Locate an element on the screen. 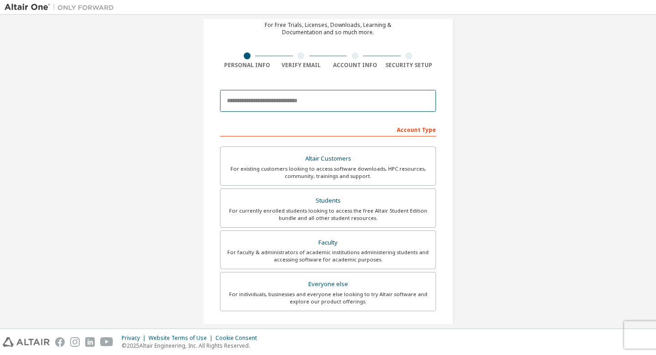  div: Website Terms of Use is located at coordinates (182, 338).